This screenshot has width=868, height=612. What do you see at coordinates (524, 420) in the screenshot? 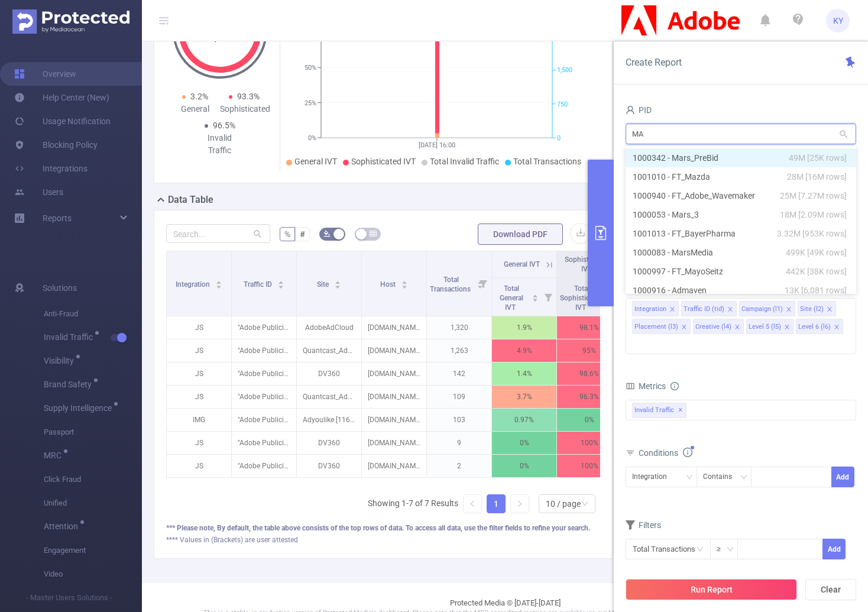
I see `p: 0.97%` at bounding box center [524, 420].